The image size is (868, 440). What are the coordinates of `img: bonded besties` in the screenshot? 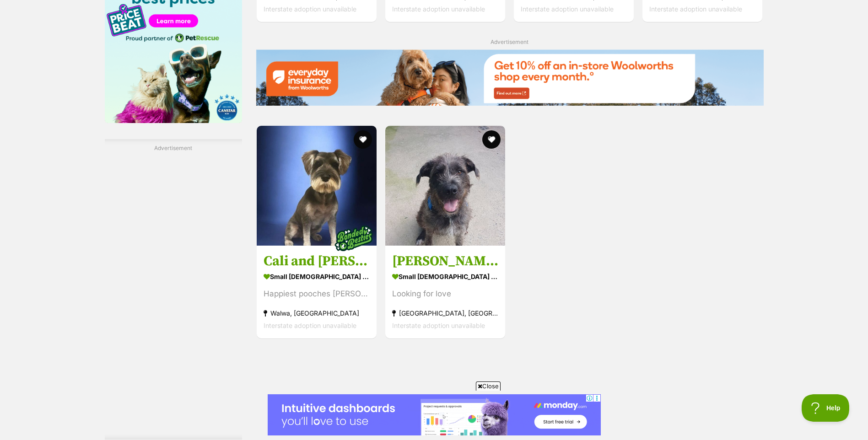 It's located at (354, 238).